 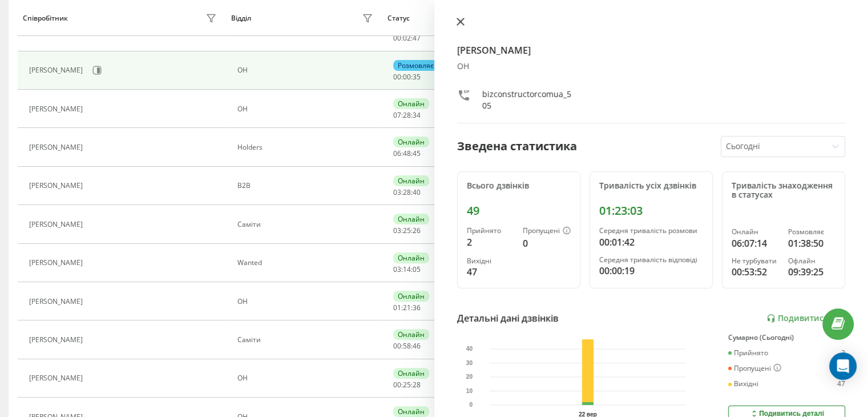 I want to click on div: bizconstructorcomua_505, so click(x=527, y=100).